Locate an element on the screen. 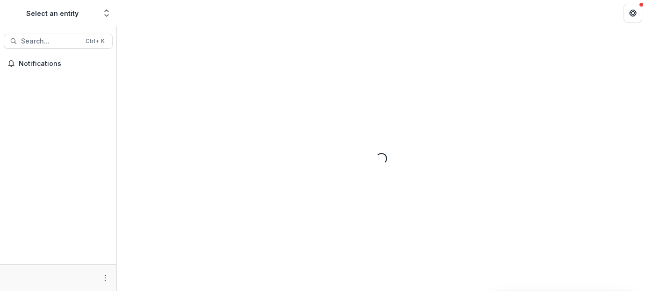 The width and height of the screenshot is (646, 291). span: Notifications is located at coordinates (64, 64).